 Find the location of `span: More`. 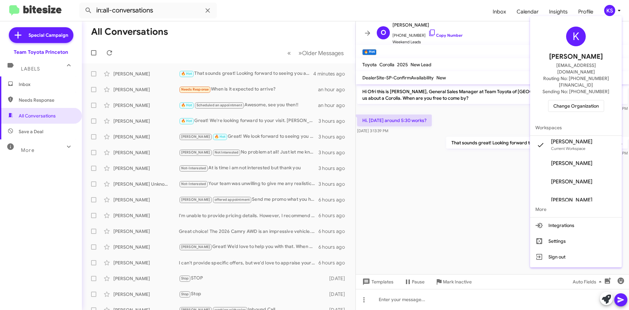

span: More is located at coordinates (576, 209).